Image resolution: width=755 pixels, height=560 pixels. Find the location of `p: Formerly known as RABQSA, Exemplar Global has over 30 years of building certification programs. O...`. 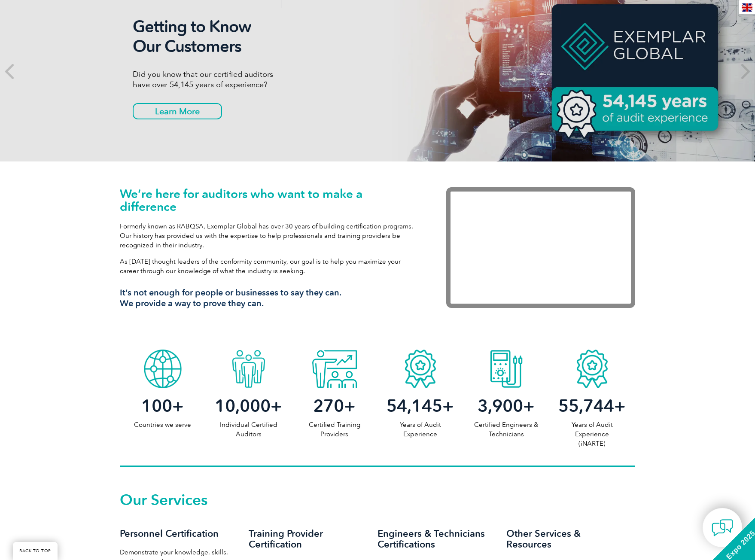

p: Formerly known as RABQSA, Exemplar Global has over 30 years of building certification programs. O... is located at coordinates (270, 236).